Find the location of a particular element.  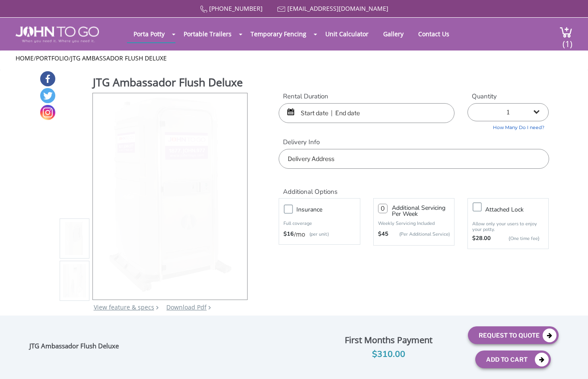

div: /mo is located at coordinates (319, 234).